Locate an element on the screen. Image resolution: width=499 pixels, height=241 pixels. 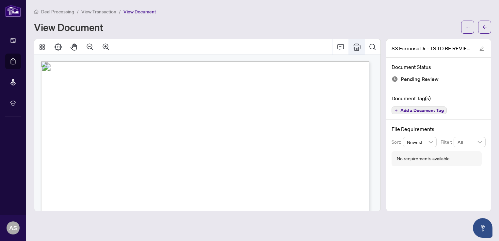
h4: File Requirements is located at coordinates (439, 129).